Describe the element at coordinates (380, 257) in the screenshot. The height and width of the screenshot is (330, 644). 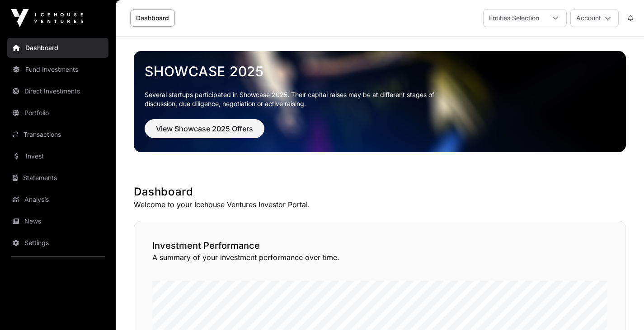
I see `p: A summary of your investment performance over time.` at that location.